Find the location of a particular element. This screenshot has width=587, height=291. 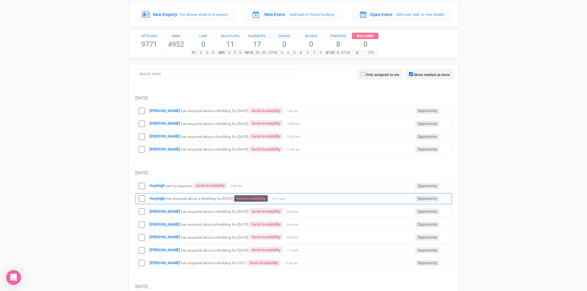

small: sent a response: is located at coordinates (179, 186).